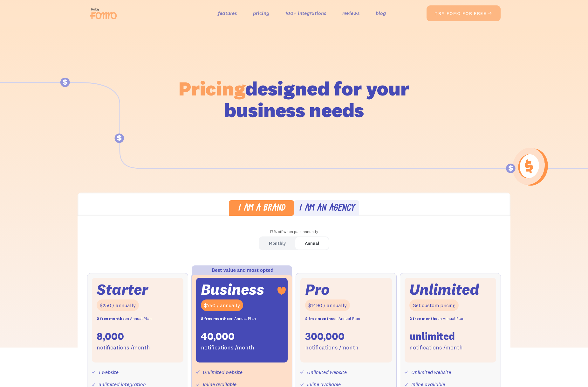 Image resolution: width=588 pixels, height=387 pixels. I want to click on span: Pricing, so click(212, 88).